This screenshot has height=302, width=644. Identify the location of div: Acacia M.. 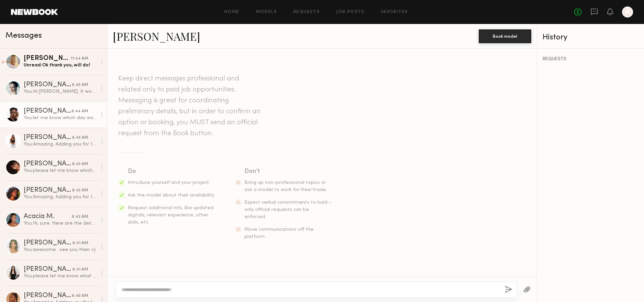
(47, 217).